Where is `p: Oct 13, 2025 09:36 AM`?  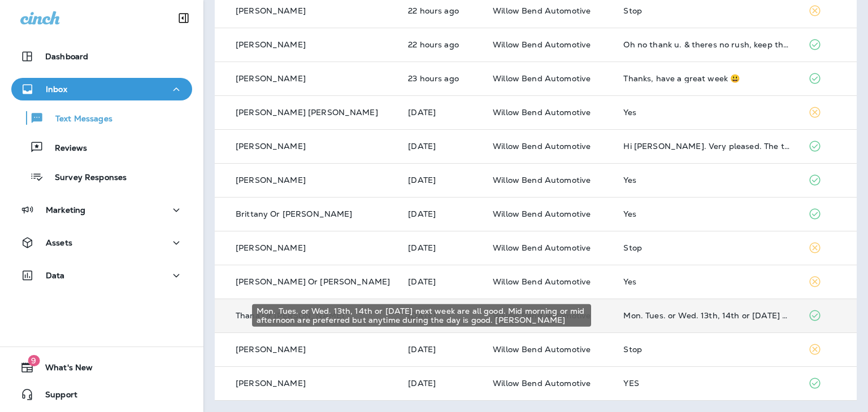 p: Oct 13, 2025 09:36 AM is located at coordinates (441, 10).